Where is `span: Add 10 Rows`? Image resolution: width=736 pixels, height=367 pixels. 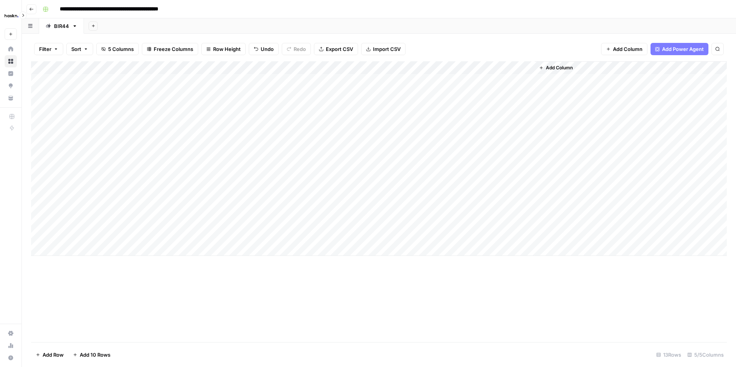 span: Add 10 Rows is located at coordinates (95, 355).